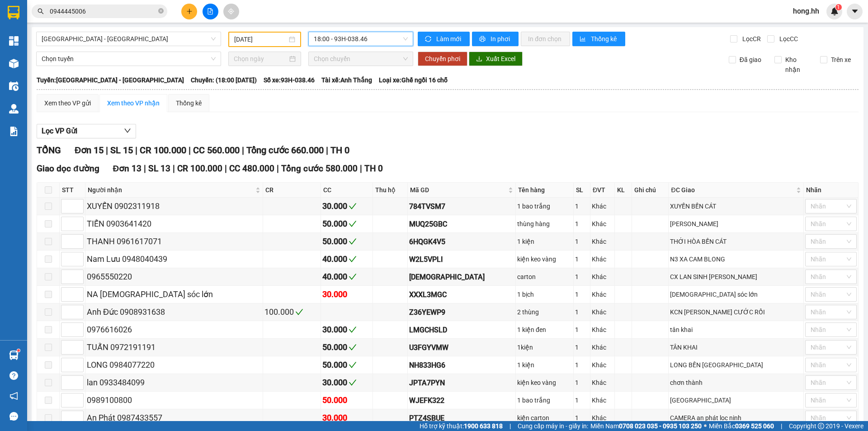 This screenshot has height=431, width=868. I want to click on span: question-circle, so click(14, 376).